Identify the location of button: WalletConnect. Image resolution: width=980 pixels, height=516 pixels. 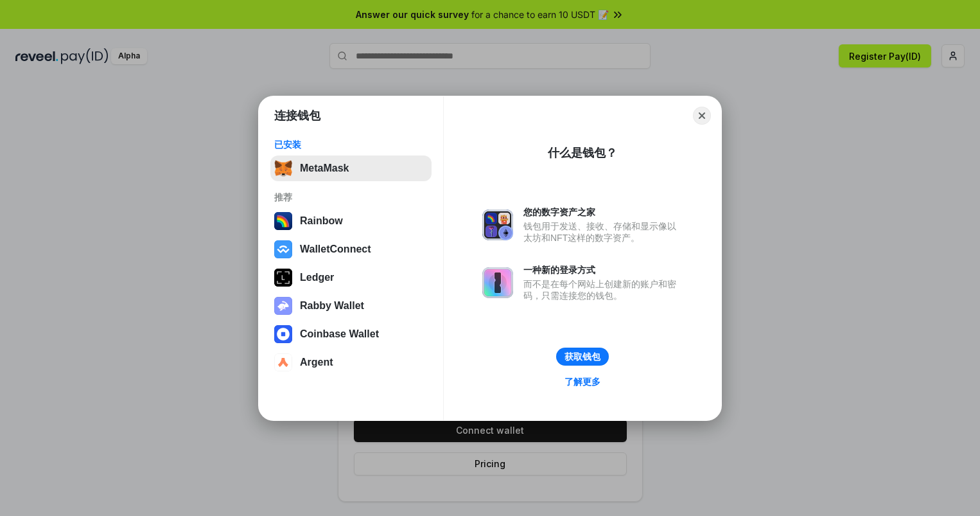
(351, 250).